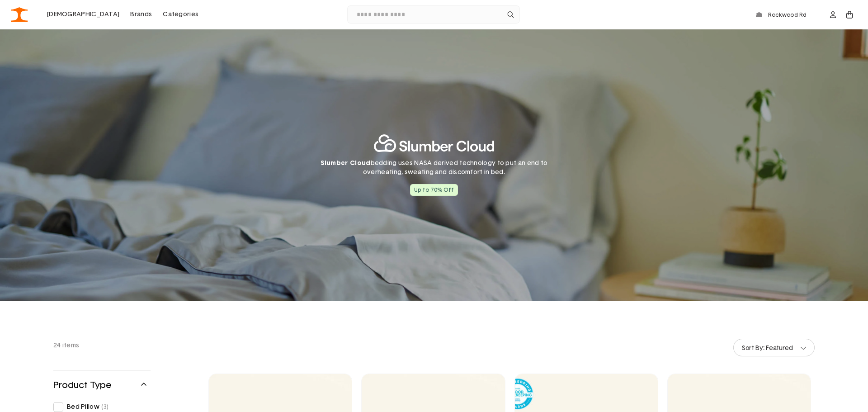 Image resolution: width=868 pixels, height=412 pixels. What do you see at coordinates (793, 14) in the screenshot?
I see `p: Rockwood Rd` at bounding box center [793, 14].